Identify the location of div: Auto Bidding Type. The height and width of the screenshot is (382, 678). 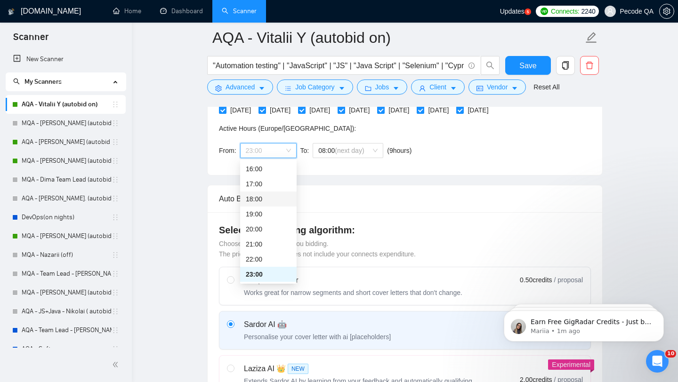
(405, 199).